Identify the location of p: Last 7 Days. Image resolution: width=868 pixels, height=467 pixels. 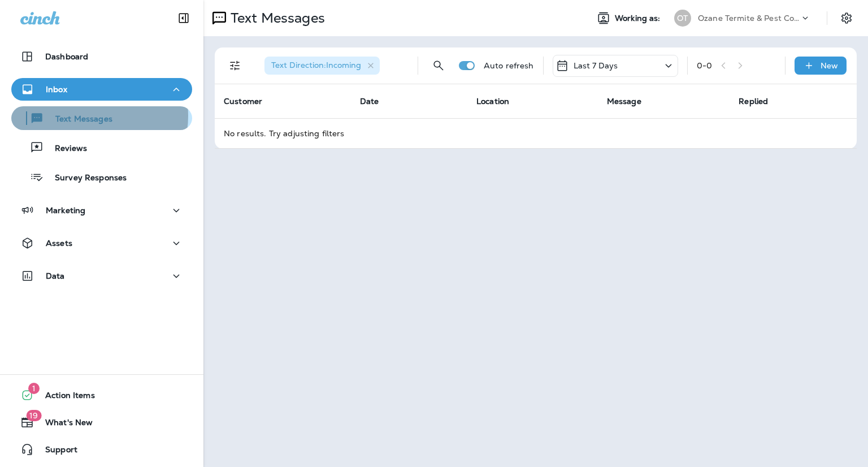
(596, 65).